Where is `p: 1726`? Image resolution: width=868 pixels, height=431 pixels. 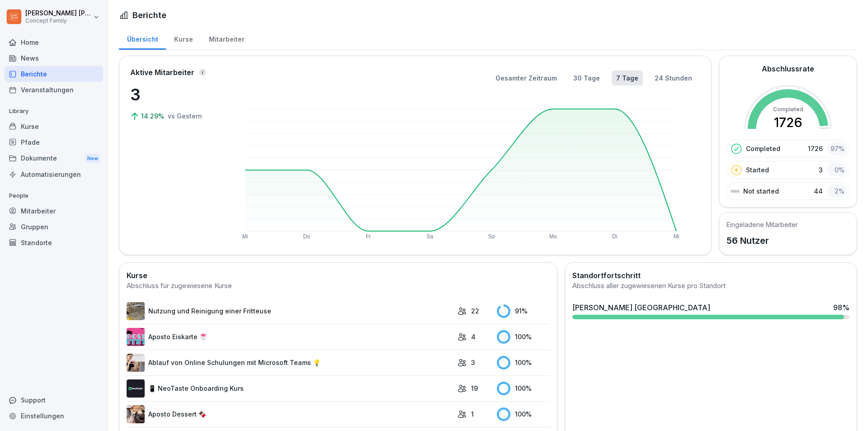
p: 1726 is located at coordinates (815, 148).